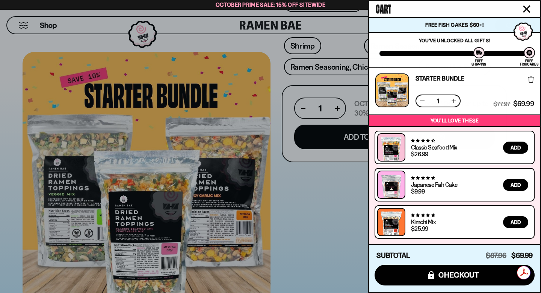  Describe the element at coordinates (455, 25) in the screenshot. I see `span: Free Fish Cakes $60+!` at that location.